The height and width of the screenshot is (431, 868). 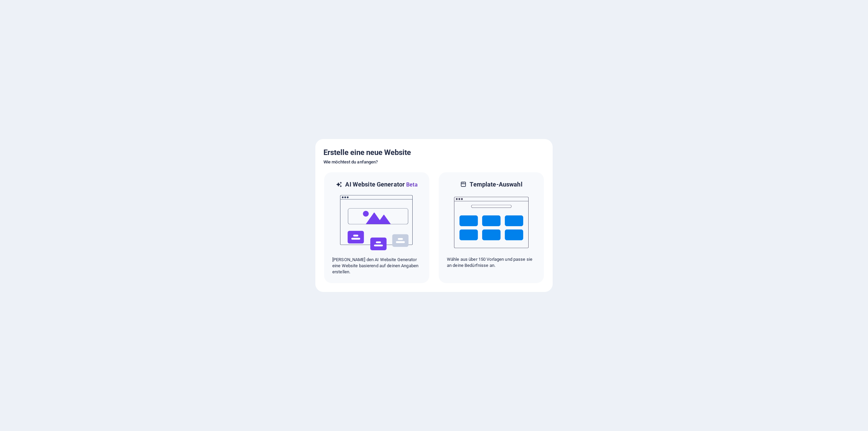 I want to click on div: Template-AuswahlWähle aus über 150 Vorlagen und passe sie an deine Bedürfnisse an., so click(x=491, y=228).